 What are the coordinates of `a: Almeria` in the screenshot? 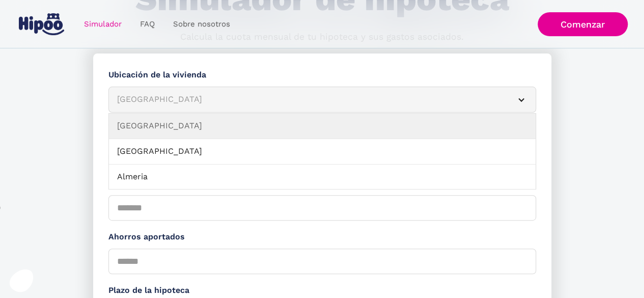 It's located at (322, 177).